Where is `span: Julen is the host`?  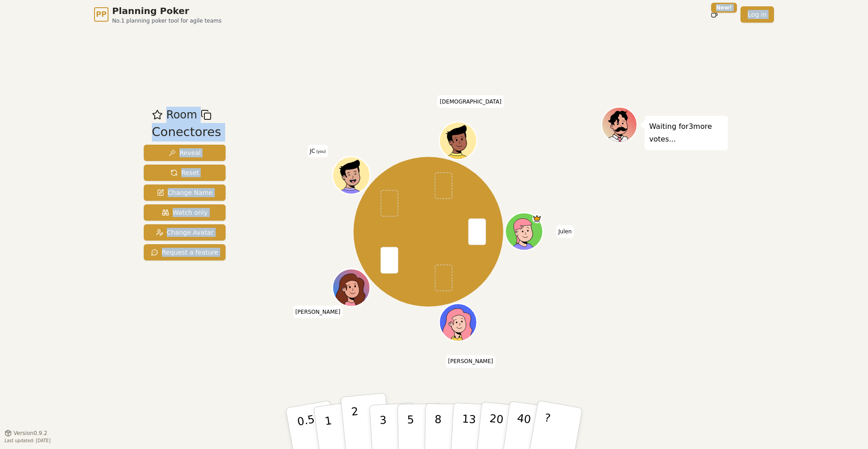 span: Julen is the host is located at coordinates (537, 218).